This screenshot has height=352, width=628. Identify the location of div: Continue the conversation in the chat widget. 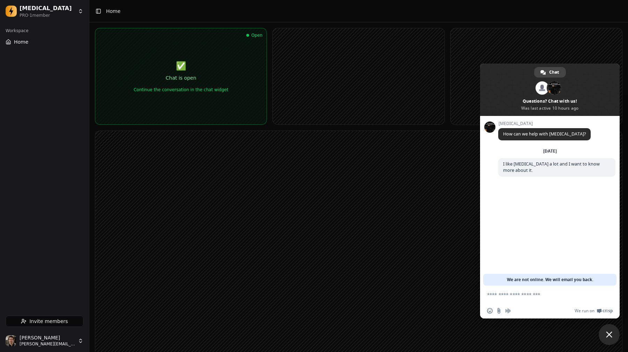
(181, 87).